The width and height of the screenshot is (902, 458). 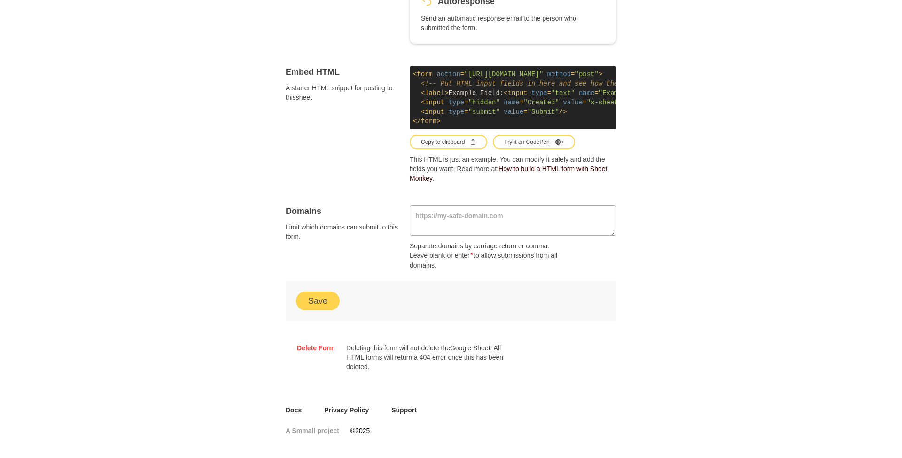 I want to click on a: Delete Form, so click(x=316, y=348).